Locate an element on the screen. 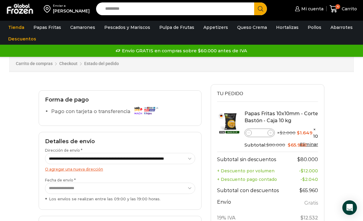 The width and height of the screenshot is (363, 221). span: 12.532 is located at coordinates (309, 218).